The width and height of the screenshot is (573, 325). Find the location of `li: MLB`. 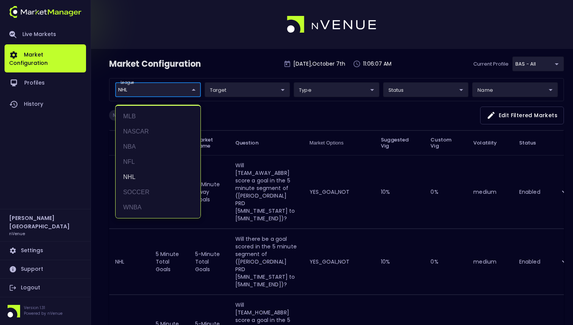

li: MLB is located at coordinates (158, 116).